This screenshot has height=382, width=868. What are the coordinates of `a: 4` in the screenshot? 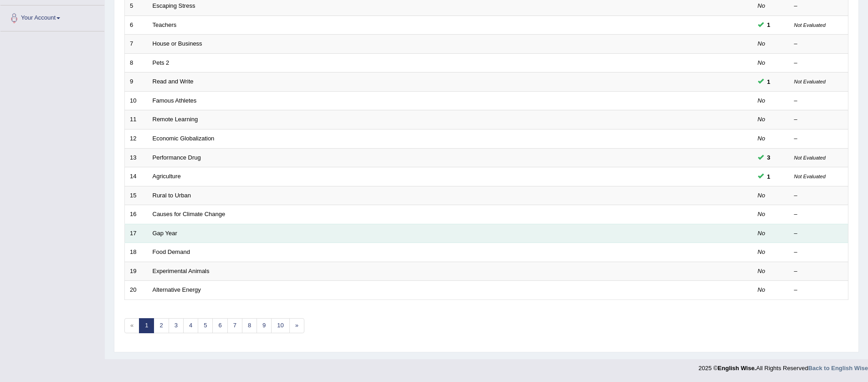 It's located at (191, 326).